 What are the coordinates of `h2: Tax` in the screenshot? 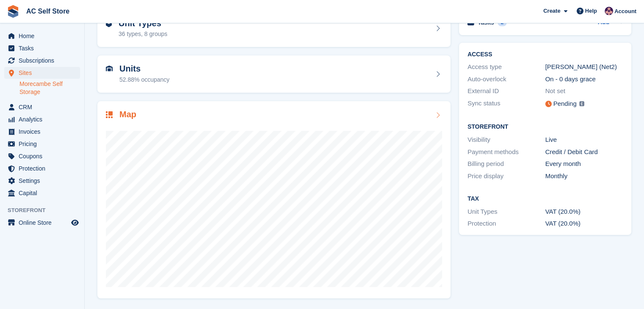 It's located at (545, 199).